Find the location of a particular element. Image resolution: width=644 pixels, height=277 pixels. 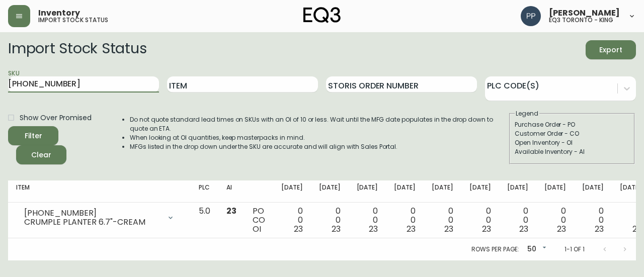

div: Open Inventory - OI is located at coordinates (572, 142).